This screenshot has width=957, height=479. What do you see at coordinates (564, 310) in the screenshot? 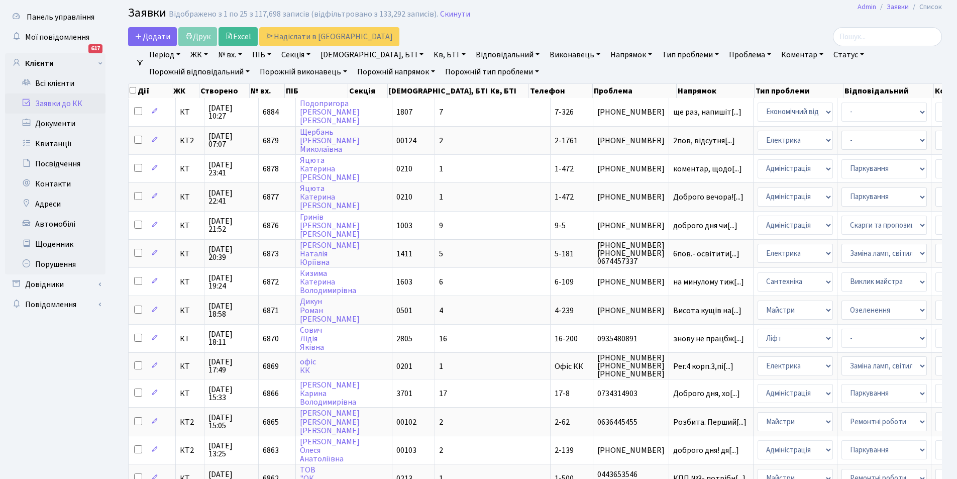
I see `span: 4-239` at bounding box center [564, 310].